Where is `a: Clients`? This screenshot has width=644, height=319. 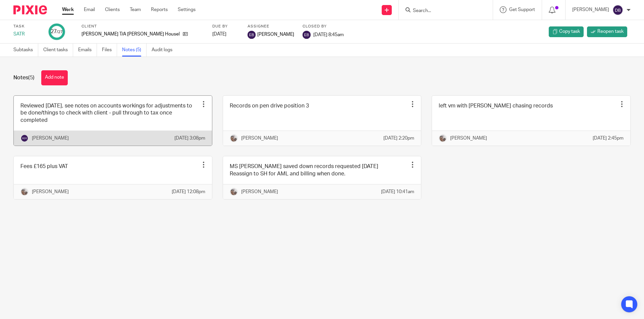
a: Clients is located at coordinates (112, 10).